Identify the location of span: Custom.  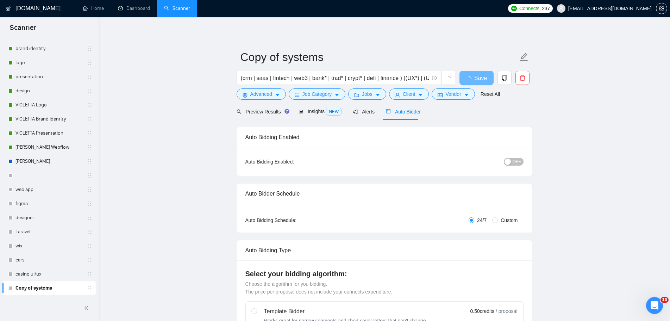
(509, 220).